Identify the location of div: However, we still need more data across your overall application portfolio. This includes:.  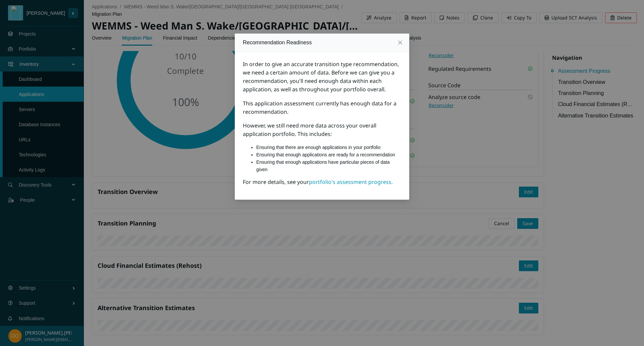
(322, 130).